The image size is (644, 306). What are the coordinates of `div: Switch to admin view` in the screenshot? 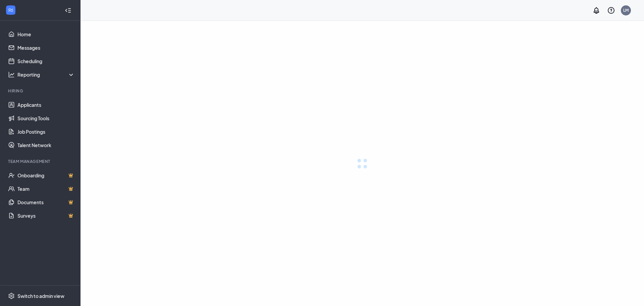 It's located at (41, 296).